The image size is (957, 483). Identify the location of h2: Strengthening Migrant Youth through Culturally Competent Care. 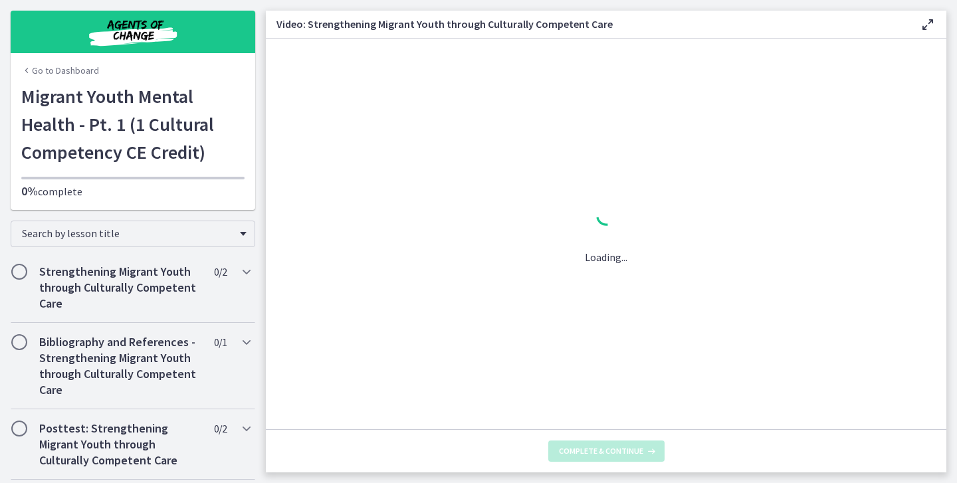
(120, 288).